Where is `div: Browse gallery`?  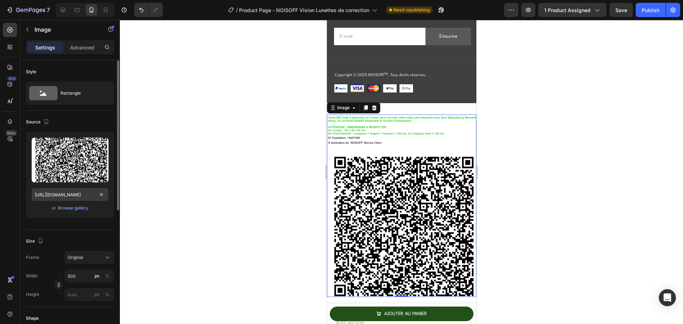
div: Browse gallery is located at coordinates (73, 208).